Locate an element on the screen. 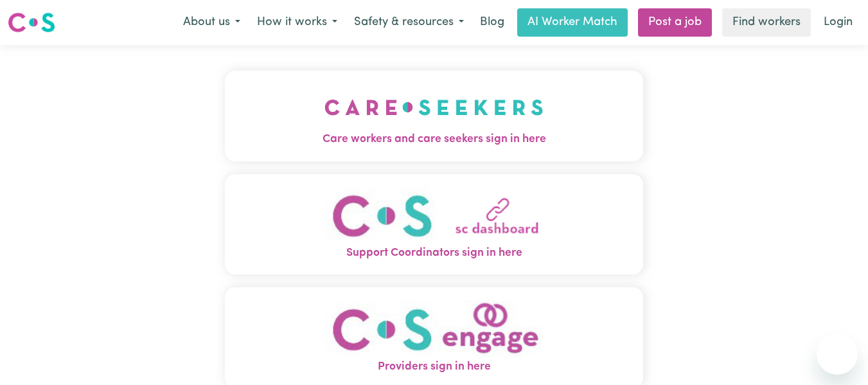 Image resolution: width=868 pixels, height=385 pixels. a: Post a job is located at coordinates (674, 22).